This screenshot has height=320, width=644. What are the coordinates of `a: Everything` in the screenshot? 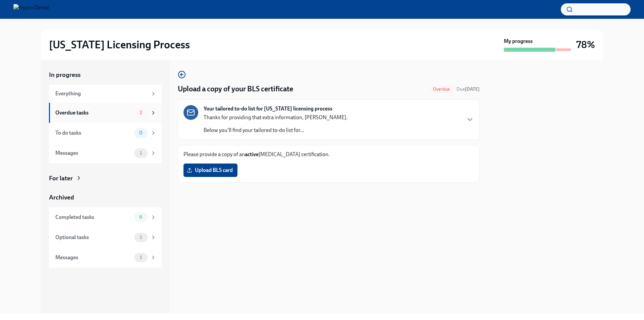 It's located at (105, 94).